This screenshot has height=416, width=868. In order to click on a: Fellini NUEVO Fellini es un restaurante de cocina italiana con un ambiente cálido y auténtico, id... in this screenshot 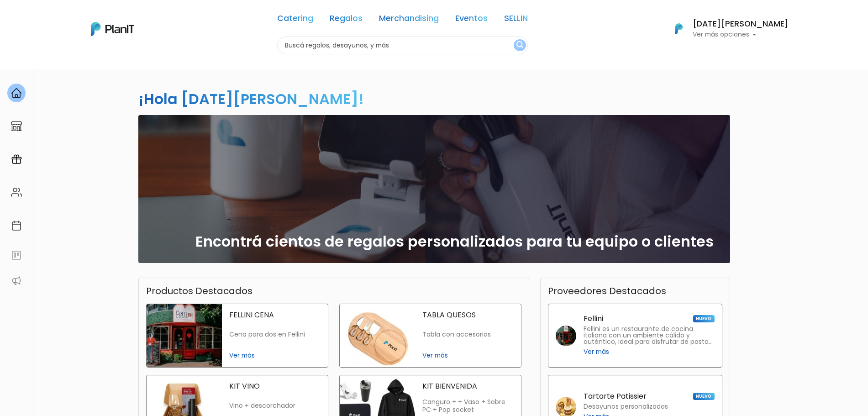, I will do `click(635, 336)`.